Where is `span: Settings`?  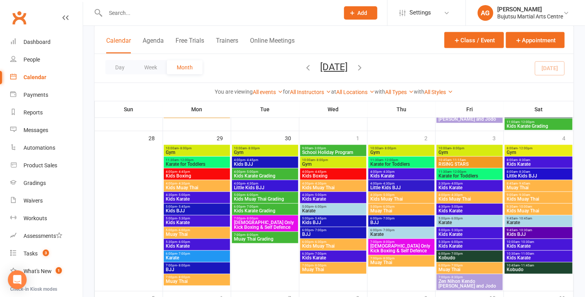
span: Settings is located at coordinates (420, 13).